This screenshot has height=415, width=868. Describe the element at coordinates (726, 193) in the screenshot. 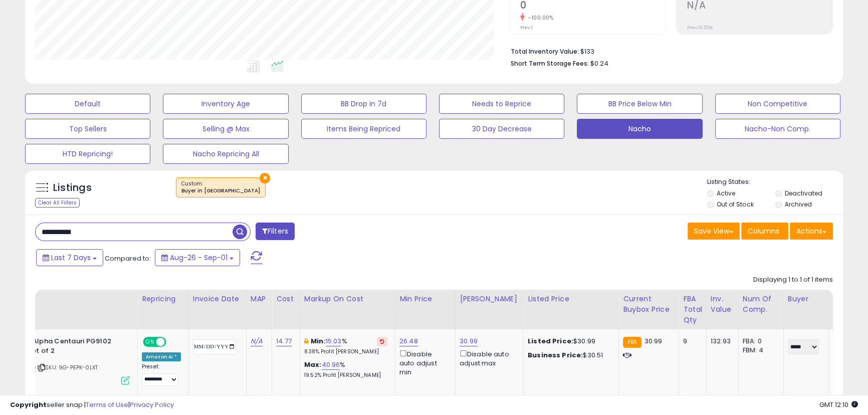

I see `label: Active` at that location.